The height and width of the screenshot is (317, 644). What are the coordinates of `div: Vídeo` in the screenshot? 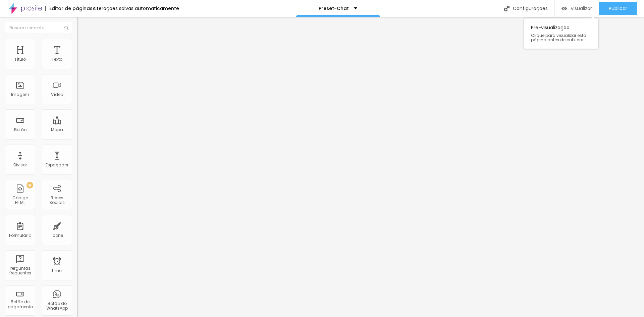 It's located at (57, 95).